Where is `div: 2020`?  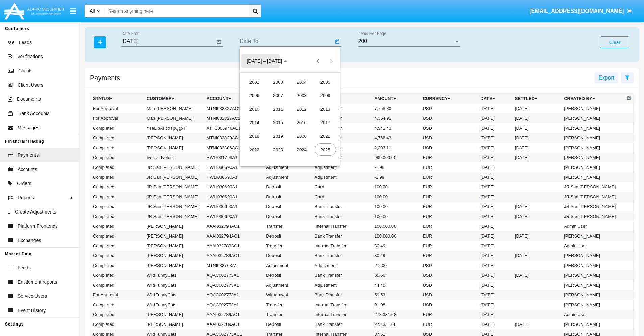 div: 2020 is located at coordinates (301, 136).